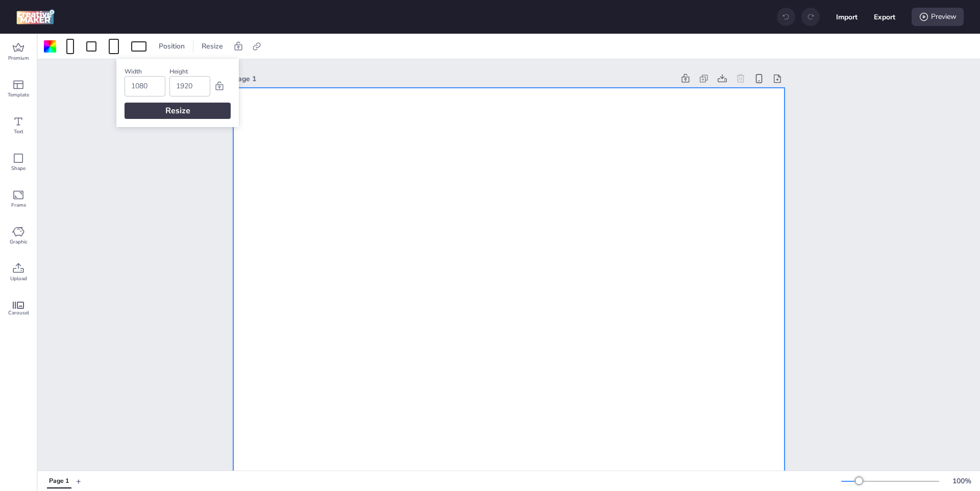  What do you see at coordinates (212, 46) in the screenshot?
I see `span: Resize` at bounding box center [212, 46].